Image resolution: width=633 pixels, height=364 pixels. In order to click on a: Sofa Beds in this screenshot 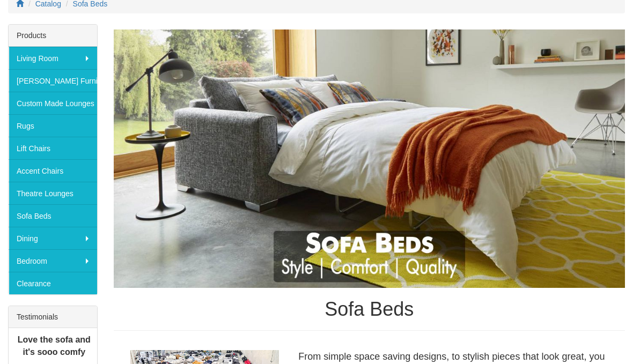, I will do `click(53, 215)`.